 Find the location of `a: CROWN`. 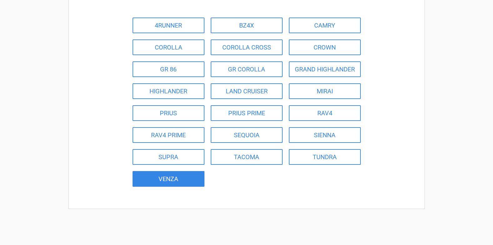

a: CROWN is located at coordinates (325, 47).